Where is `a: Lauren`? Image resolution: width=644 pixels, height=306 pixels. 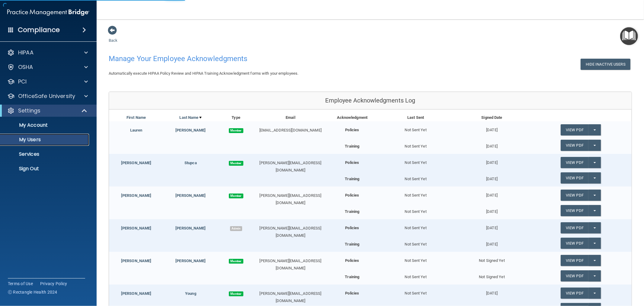
a: Lauren is located at coordinates (136, 130).